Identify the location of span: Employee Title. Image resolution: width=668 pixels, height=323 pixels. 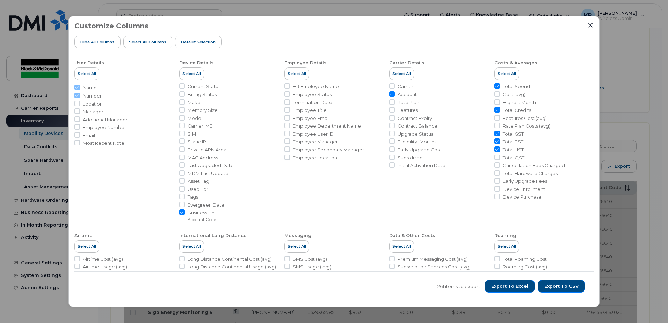
(309, 110).